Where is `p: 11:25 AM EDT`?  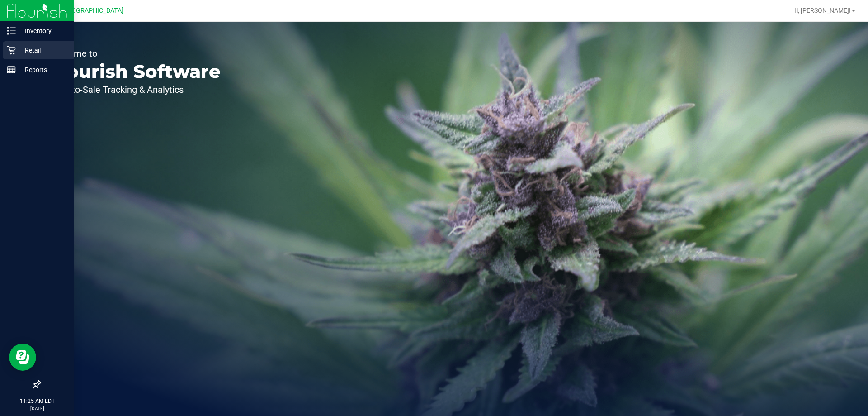 p: 11:25 AM EDT is located at coordinates (37, 401).